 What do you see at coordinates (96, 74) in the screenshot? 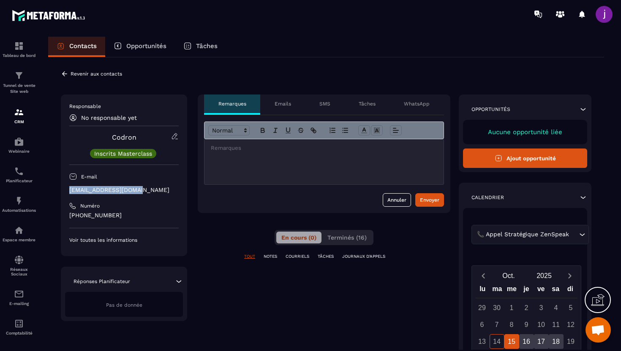
I see `p: Revenir aux contacts` at bounding box center [96, 74].